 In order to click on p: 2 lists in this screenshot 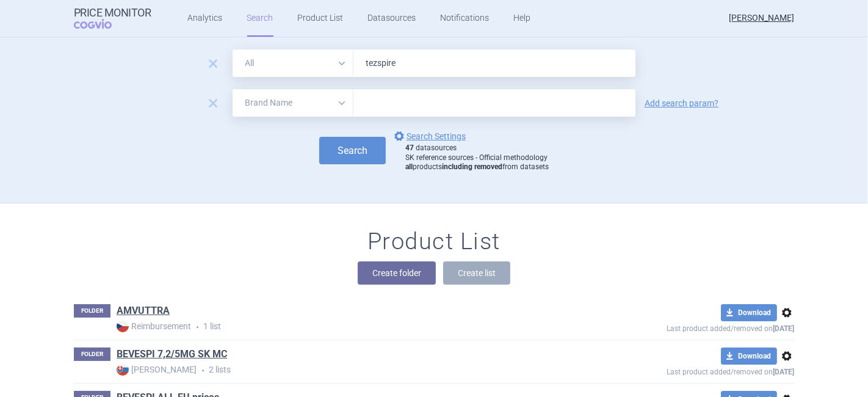, I will do `click(347, 369)`.